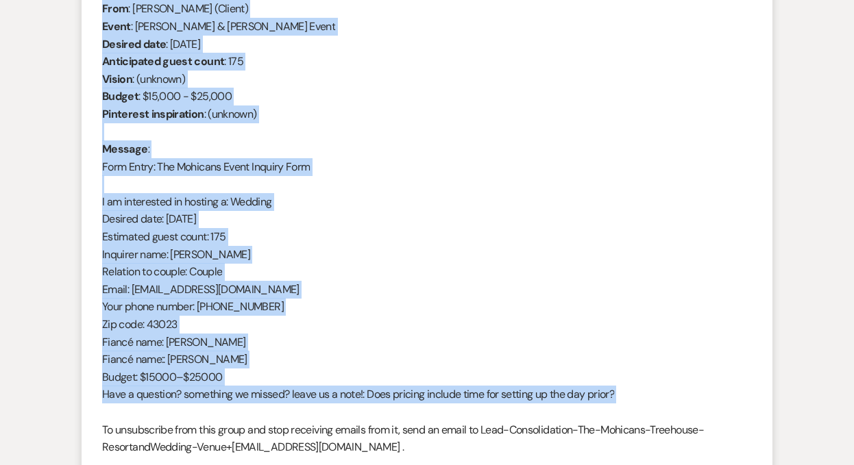 The width and height of the screenshot is (854, 465). I want to click on b: Message, so click(125, 149).